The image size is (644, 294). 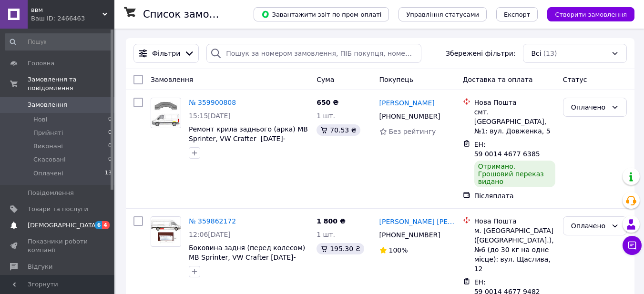 What do you see at coordinates (331, 221) in the screenshot?
I see `span: 1 800 ₴` at bounding box center [331, 221].